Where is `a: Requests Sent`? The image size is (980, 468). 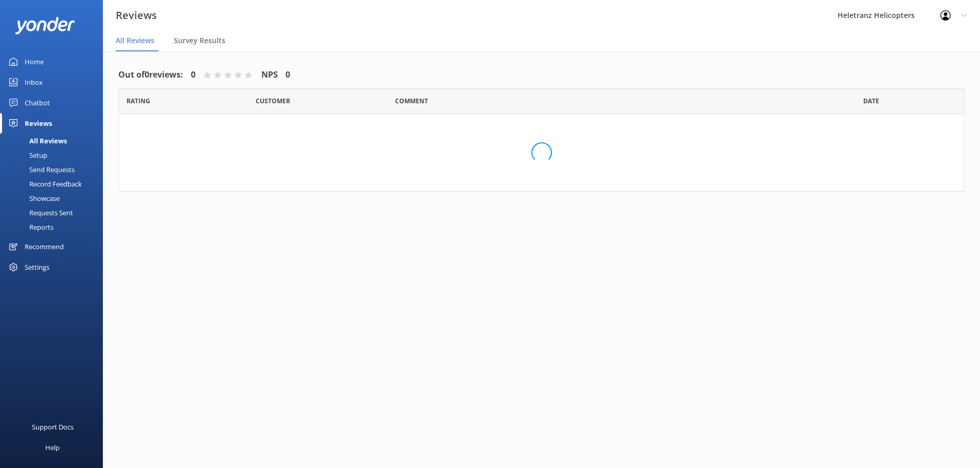
a: Requests Sent is located at coordinates (55, 213).